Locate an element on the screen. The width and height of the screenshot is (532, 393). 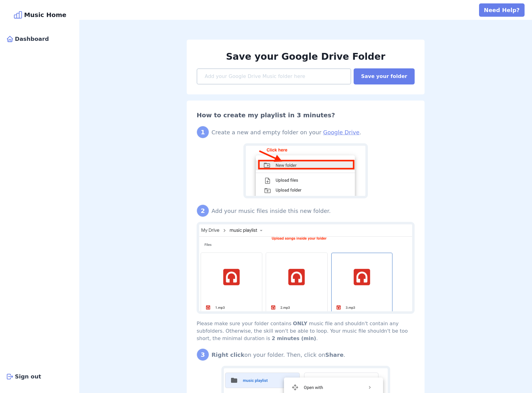
input: Add your Google Drive Music folder here is located at coordinates (274, 77).